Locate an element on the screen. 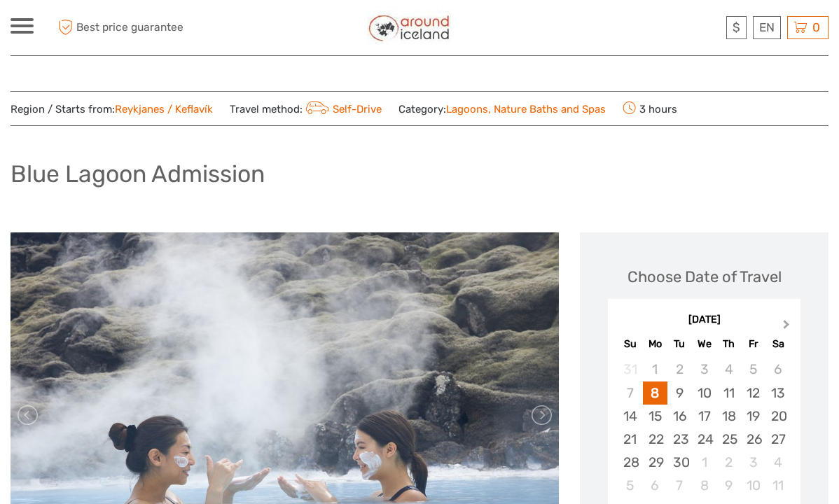 This screenshot has height=504, width=839. div: Choose Thursday, September 25th, 2025 is located at coordinates (728, 439).